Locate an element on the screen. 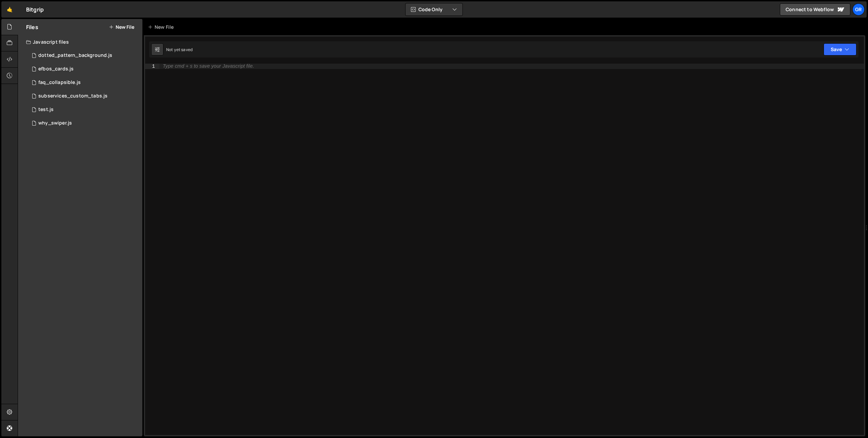 The width and height of the screenshot is (868, 438). div: 16523/45344.js is located at coordinates (84, 69).